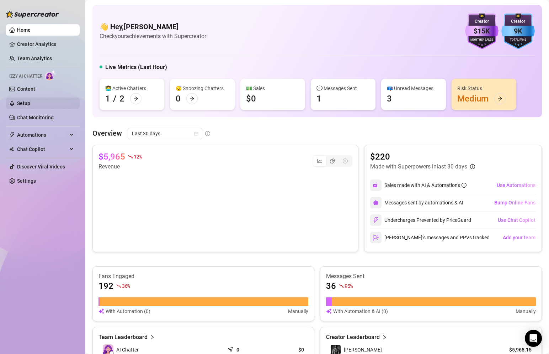 This screenshot has width=549, height=354. Describe the element at coordinates (345, 161) in the screenshot. I see `span: dollar-circle` at that location.